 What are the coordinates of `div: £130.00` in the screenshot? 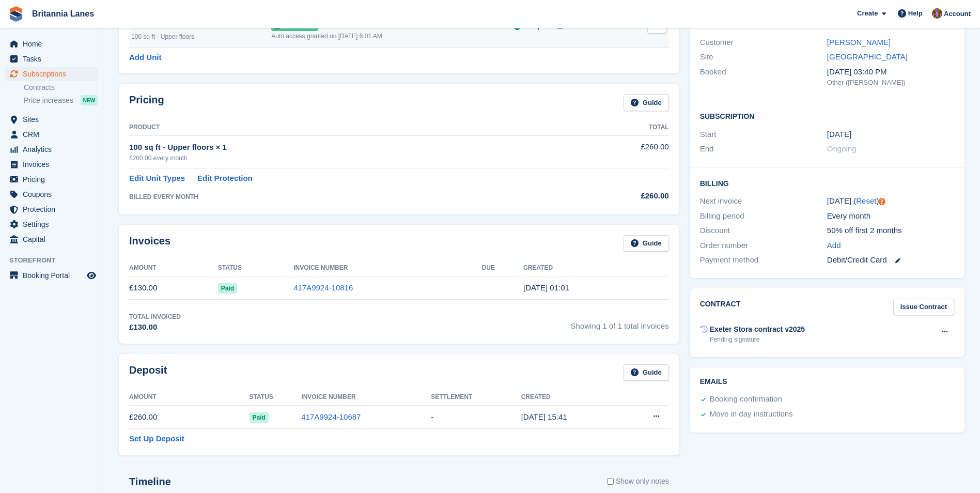 It's located at (155, 327).